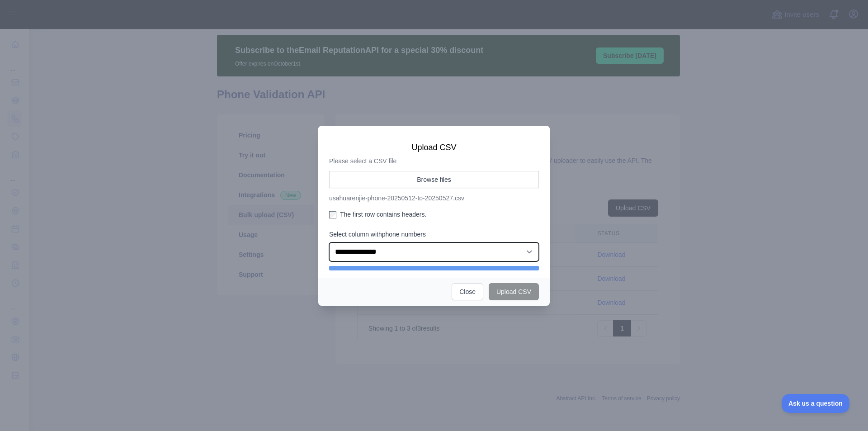 Image resolution: width=868 pixels, height=431 pixels. What do you see at coordinates (434, 198) in the screenshot?
I see `p: usahuarenjie-phone-20250512-to-20250527.csv` at bounding box center [434, 198].